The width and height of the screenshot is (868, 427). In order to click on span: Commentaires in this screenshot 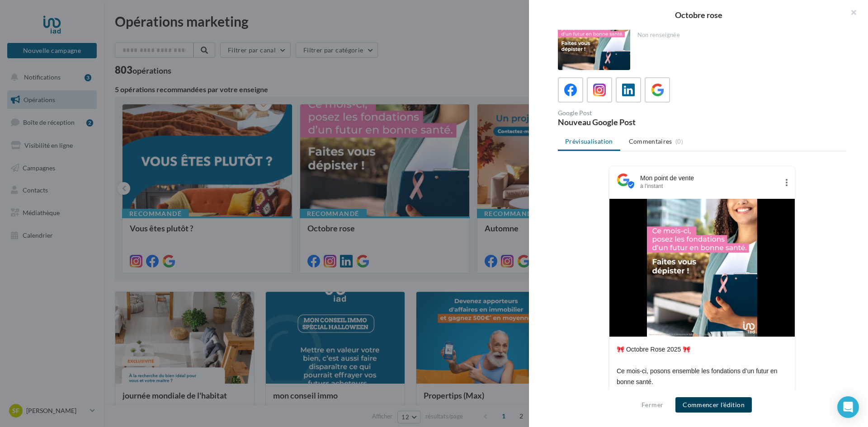, I will do `click(650, 141)`.